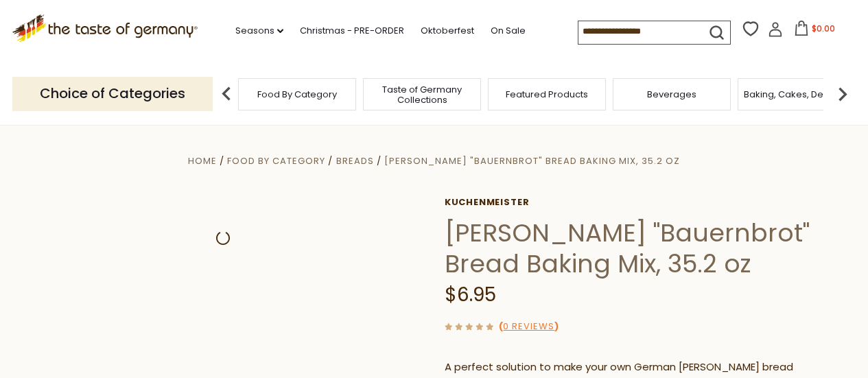 Image resolution: width=868 pixels, height=378 pixels. I want to click on a: Home, so click(202, 160).